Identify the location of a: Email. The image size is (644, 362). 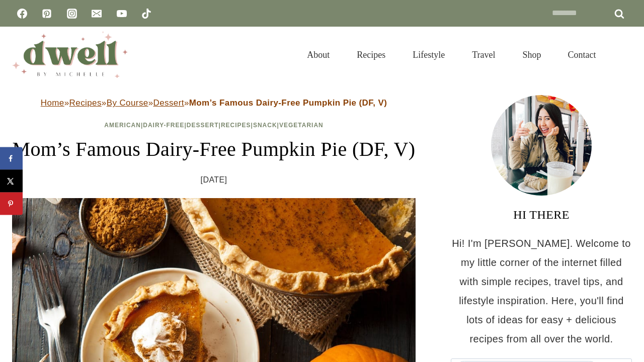
(96, 14).